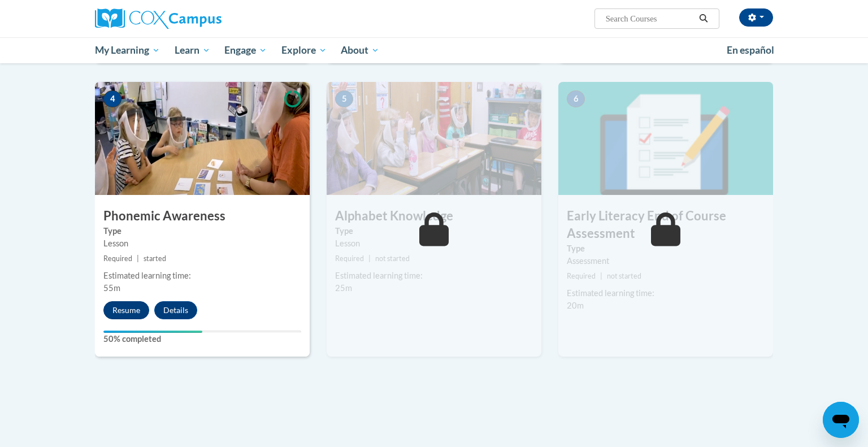  I want to click on h3: Phonemic Awareness, so click(202, 216).